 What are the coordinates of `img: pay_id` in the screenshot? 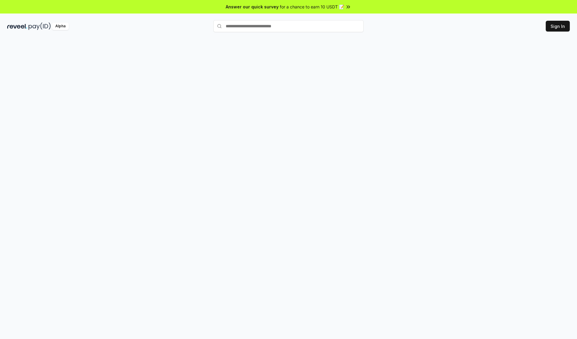 It's located at (40, 26).